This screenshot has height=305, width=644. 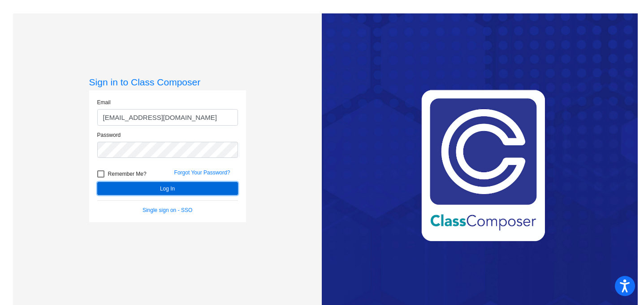 I want to click on button: Log In, so click(x=168, y=189).